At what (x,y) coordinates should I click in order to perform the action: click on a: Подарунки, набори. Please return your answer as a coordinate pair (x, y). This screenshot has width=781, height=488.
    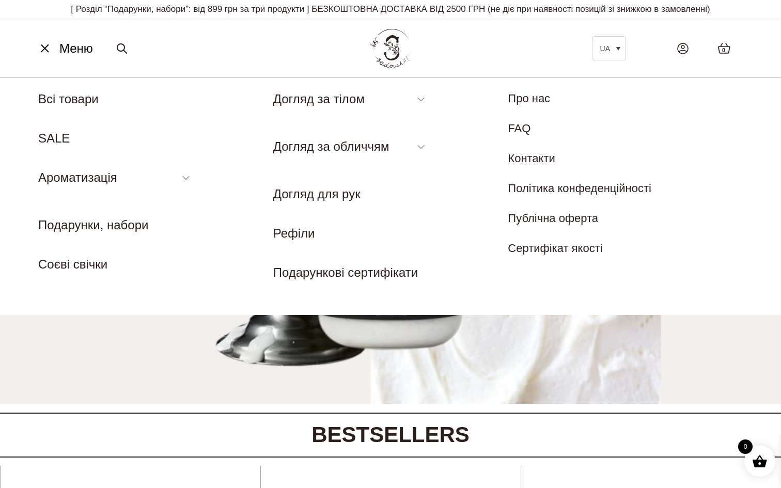
    Looking at the image, I should click on (93, 225).